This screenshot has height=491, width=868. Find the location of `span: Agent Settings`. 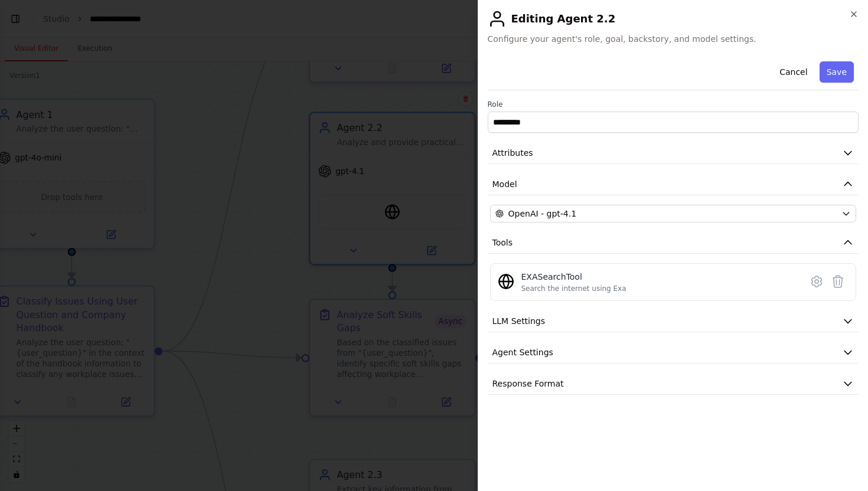

span: Agent Settings is located at coordinates (522, 353).